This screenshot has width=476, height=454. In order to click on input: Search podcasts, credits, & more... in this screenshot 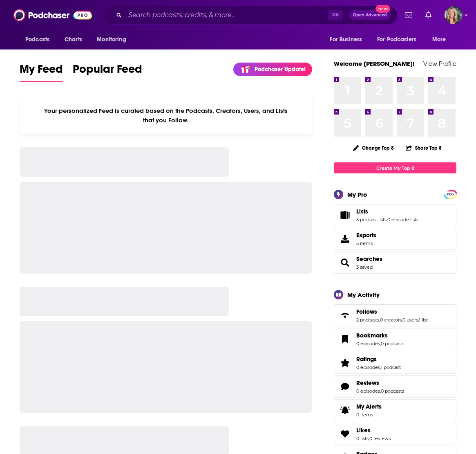, I will do `click(227, 15)`.